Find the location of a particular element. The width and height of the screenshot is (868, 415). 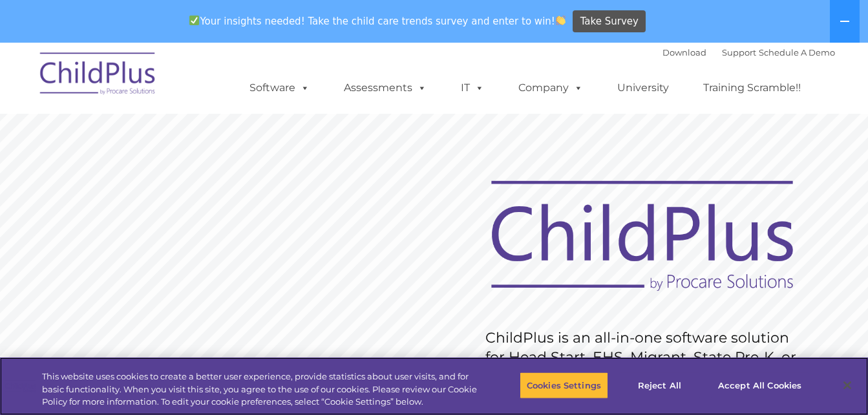

a: IT is located at coordinates (472, 88).